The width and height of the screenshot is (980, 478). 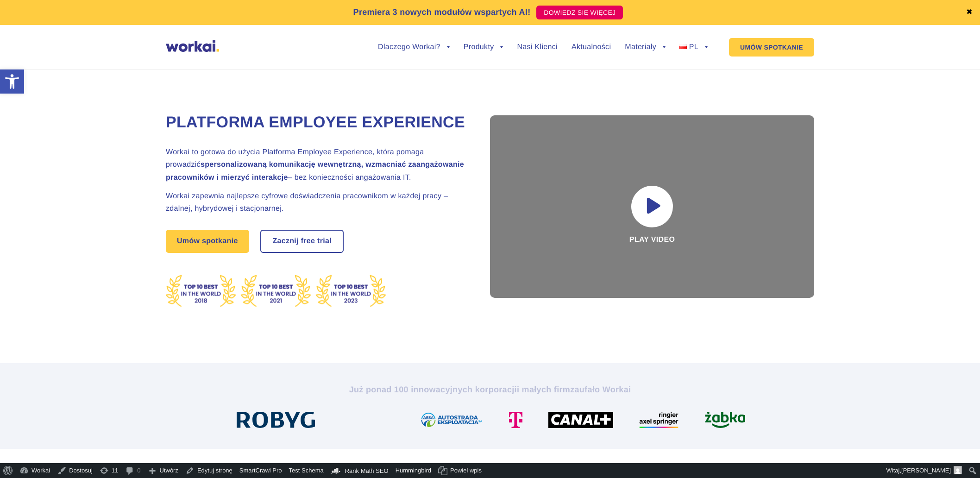 What do you see at coordinates (169, 471) in the screenshot?
I see `span: Utwórz` at bounding box center [169, 471].